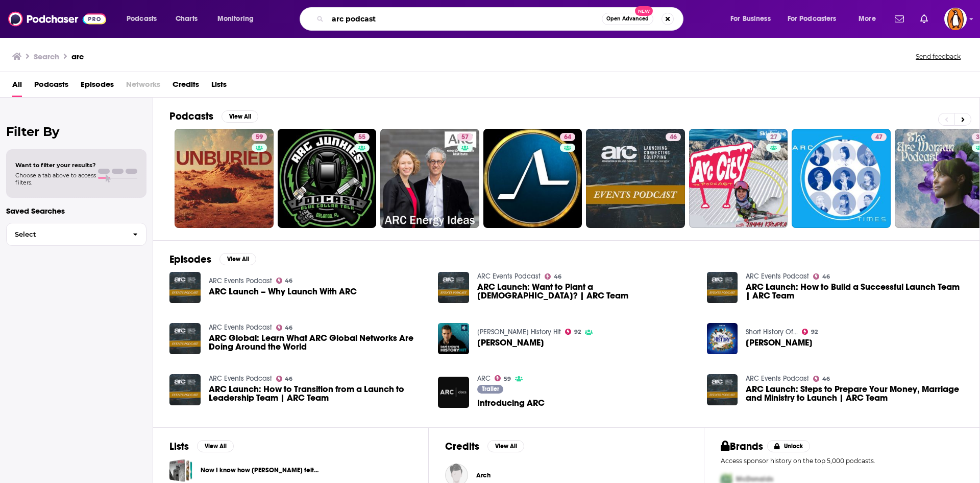 The width and height of the screenshot is (980, 483). Describe the element at coordinates (190, 259) in the screenshot. I see `h2: Episodes` at that location.